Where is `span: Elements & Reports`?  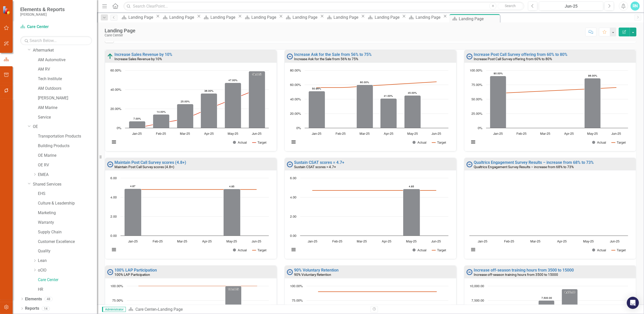 span: Elements & Reports is located at coordinates (42, 9).